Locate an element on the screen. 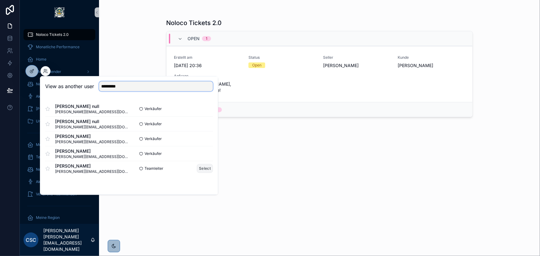  img: App logo is located at coordinates (59, 12).